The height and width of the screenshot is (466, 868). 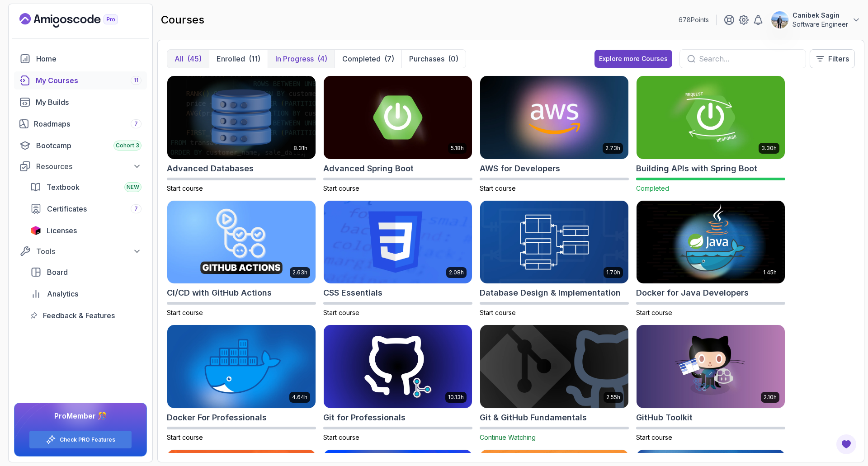 What do you see at coordinates (398, 366) in the screenshot?
I see `img: Git for Professionals card` at bounding box center [398, 366].